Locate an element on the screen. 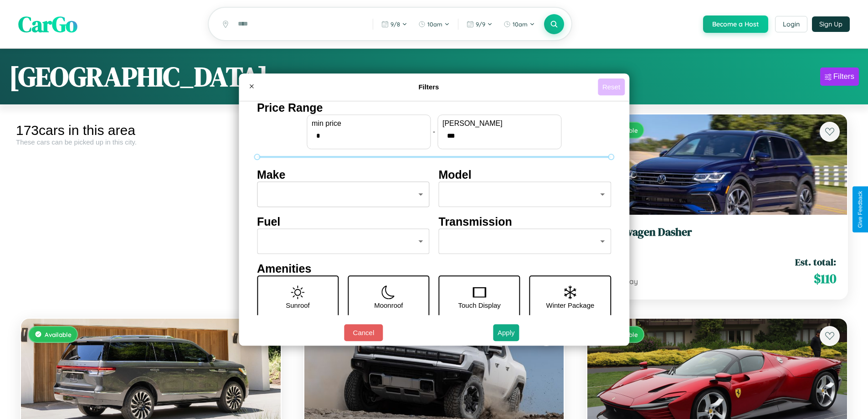  button: Login is located at coordinates (791, 25).